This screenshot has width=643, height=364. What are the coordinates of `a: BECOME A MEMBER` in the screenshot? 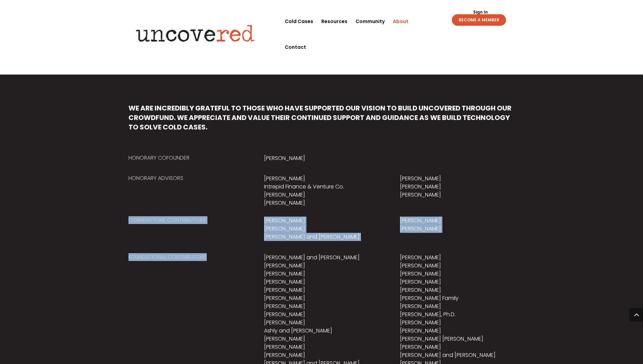 It's located at (479, 20).